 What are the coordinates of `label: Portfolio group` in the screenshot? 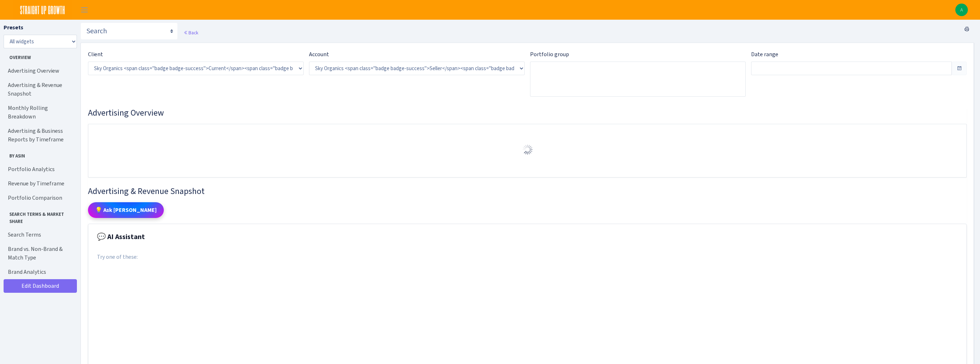 It's located at (549, 54).